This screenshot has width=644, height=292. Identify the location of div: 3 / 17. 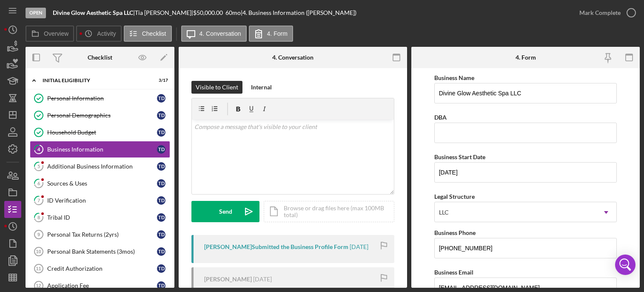
(160, 80).